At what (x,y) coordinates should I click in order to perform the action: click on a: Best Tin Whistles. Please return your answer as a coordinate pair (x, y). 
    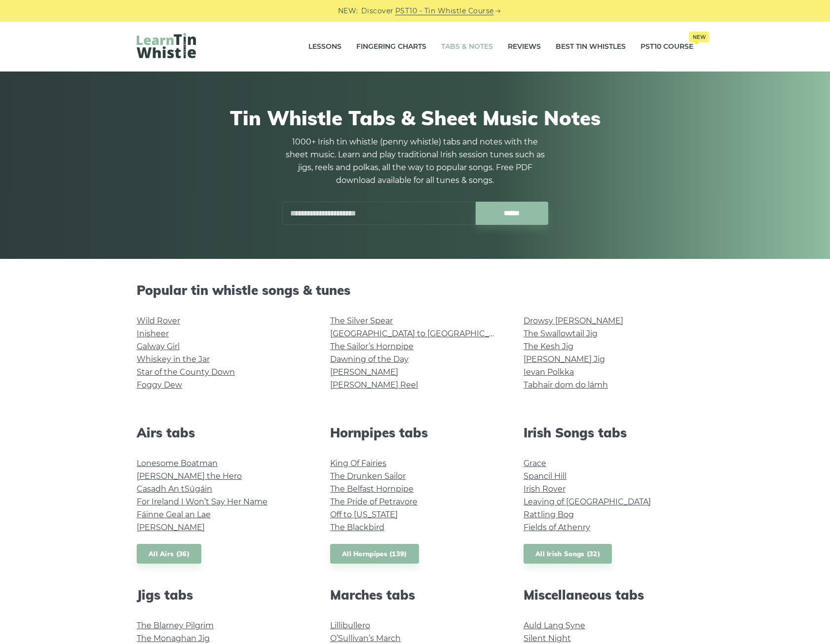
    Looking at the image, I should click on (591, 47).